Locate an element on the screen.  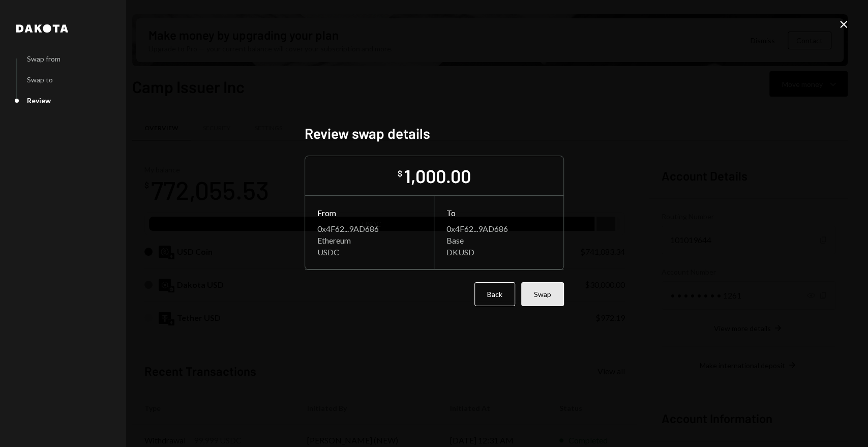
div: 1,000.00 is located at coordinates (437, 175).